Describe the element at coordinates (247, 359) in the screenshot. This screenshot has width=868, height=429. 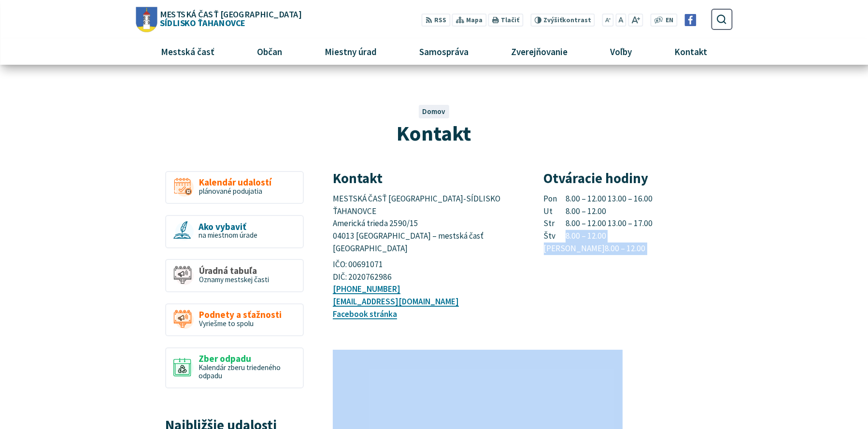
I see `span: Zber odpadu` at that location.